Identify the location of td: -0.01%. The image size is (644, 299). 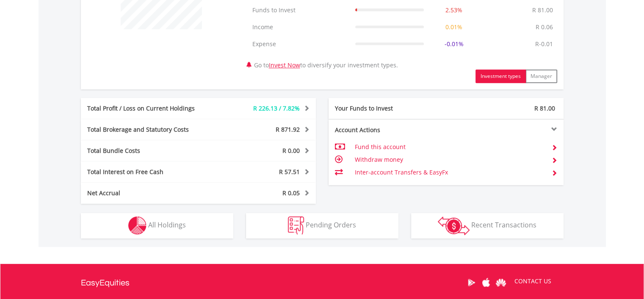
(454, 44).